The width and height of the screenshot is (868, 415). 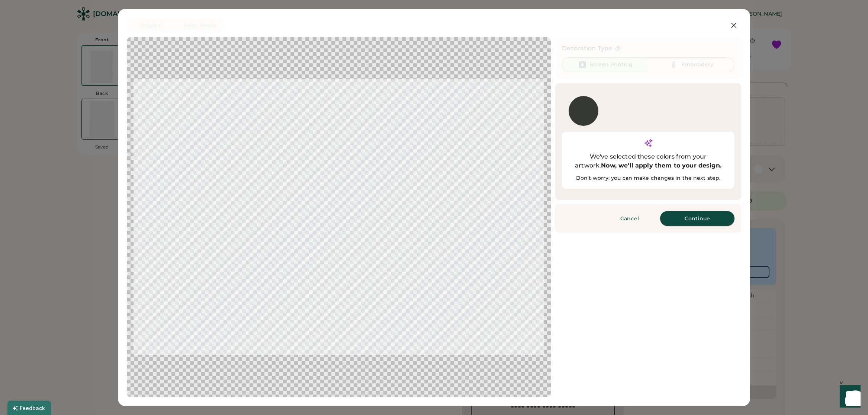 I want to click on strong: Now, we'll apply them to your design., so click(x=661, y=165).